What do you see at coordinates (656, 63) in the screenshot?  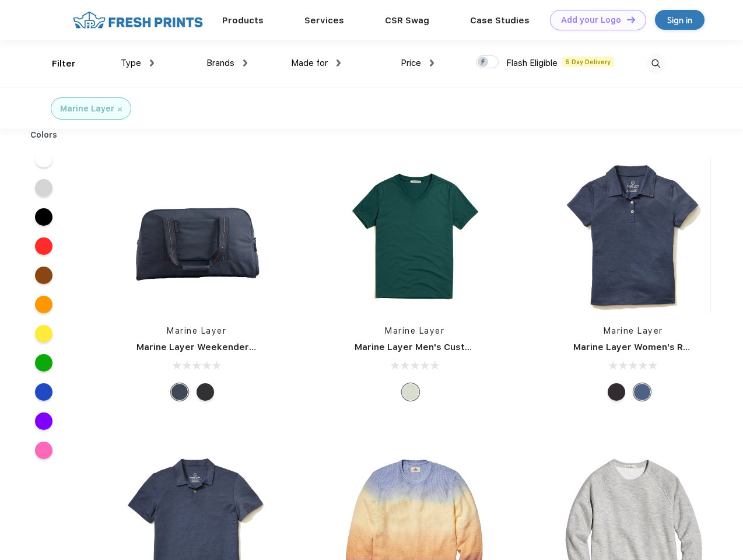 I see `img: desktop_search.svg` at bounding box center [656, 63].